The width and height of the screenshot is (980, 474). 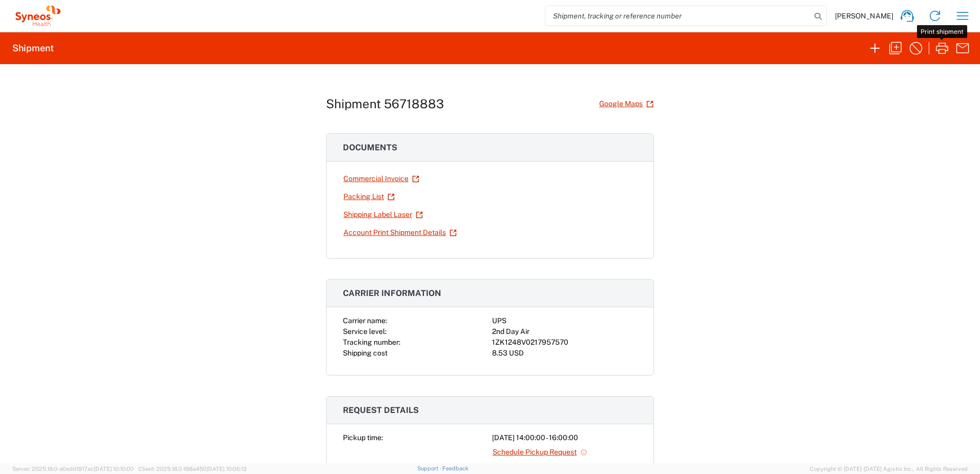 What do you see at coordinates (370, 148) in the screenshot?
I see `span: Documents` at bounding box center [370, 148].